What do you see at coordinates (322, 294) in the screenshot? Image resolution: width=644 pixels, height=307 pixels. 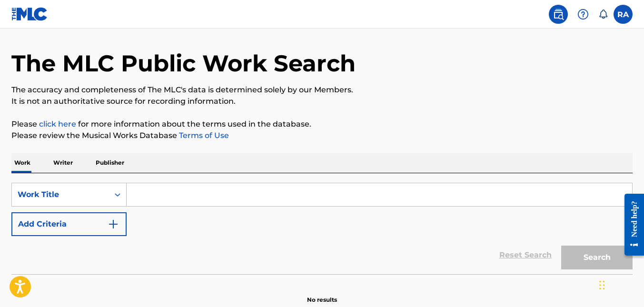 I see `p: No results` at bounding box center [322, 294].